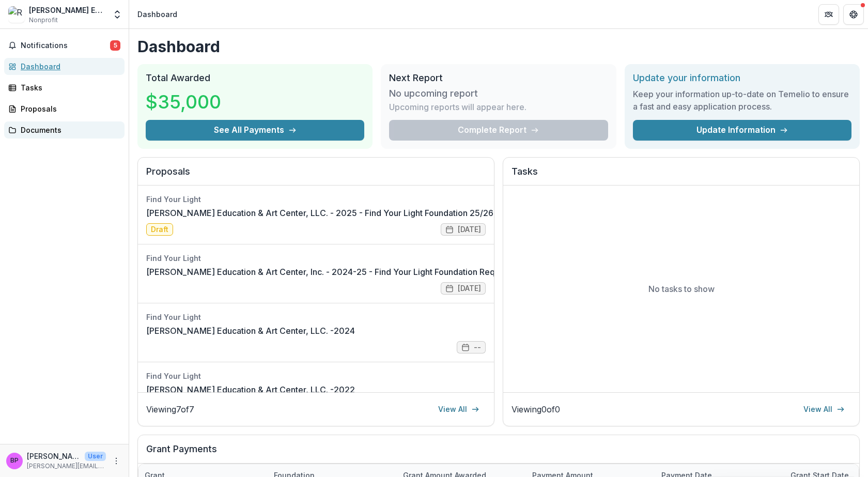  I want to click on h2: Proposals, so click(316, 175).